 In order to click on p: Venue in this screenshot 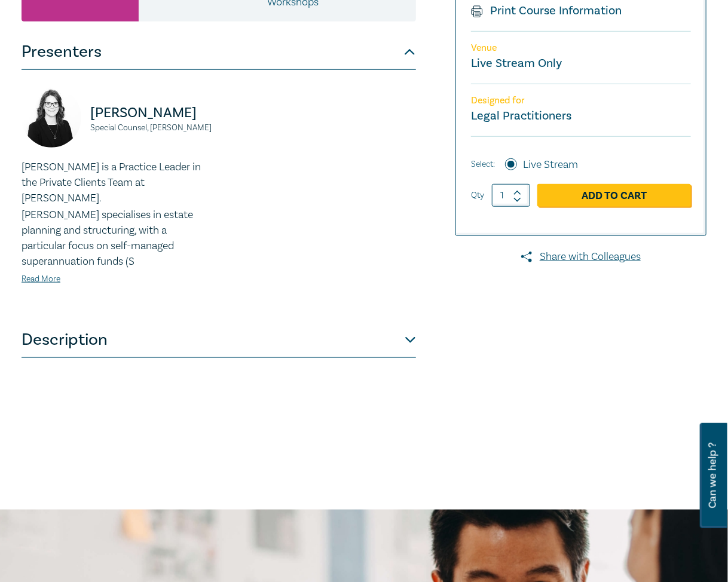, I will do `click(581, 48)`.